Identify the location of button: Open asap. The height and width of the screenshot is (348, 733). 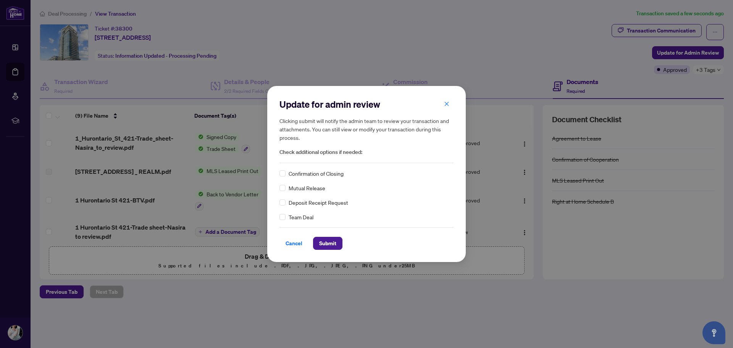
(714, 332).